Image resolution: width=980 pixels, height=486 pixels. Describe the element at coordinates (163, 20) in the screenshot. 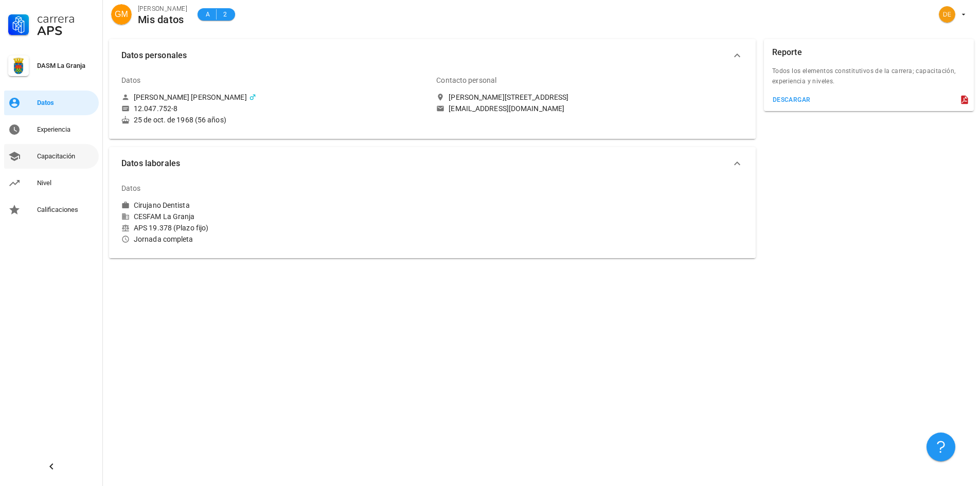

I see `div: Mis datos` at that location.